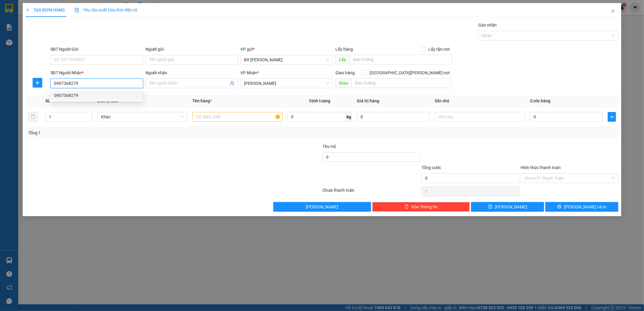  Describe the element at coordinates (431, 168) in the screenshot. I see `span: Tổng cước` at that location.